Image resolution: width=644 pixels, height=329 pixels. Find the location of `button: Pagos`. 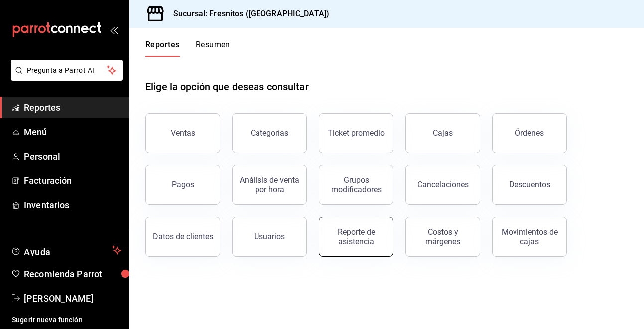

button: Pagos is located at coordinates (183, 185).